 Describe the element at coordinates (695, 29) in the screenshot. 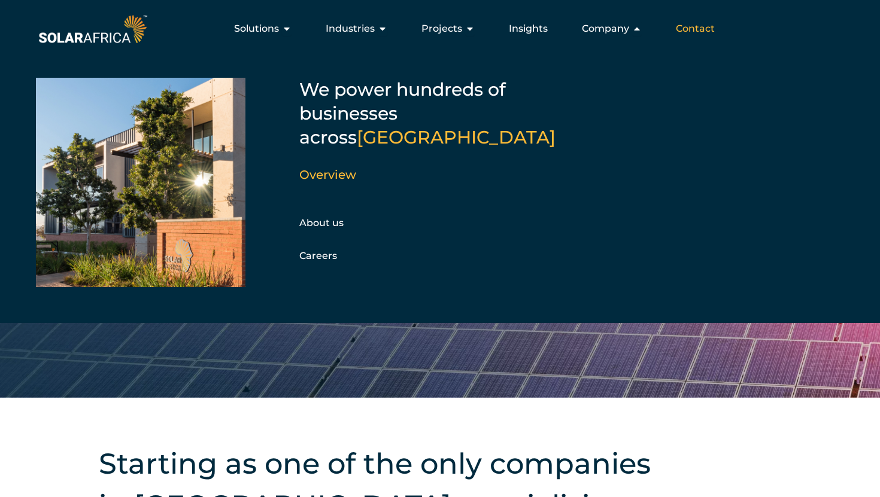

I see `a: Contact` at that location.